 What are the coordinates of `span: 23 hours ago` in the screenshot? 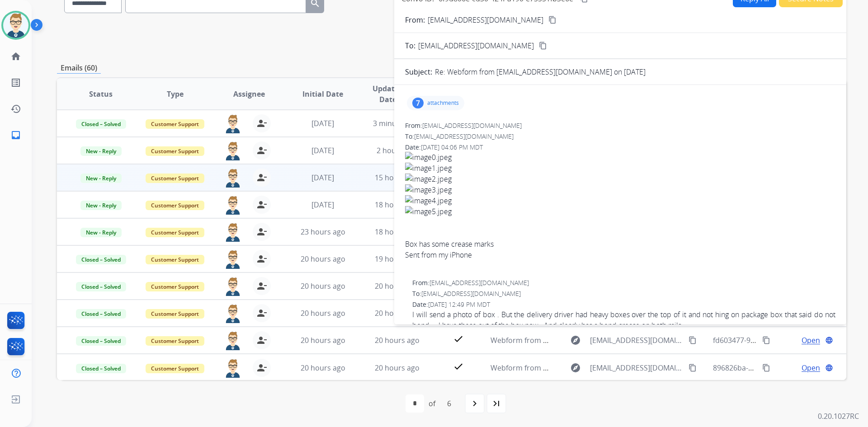 It's located at (323, 232).